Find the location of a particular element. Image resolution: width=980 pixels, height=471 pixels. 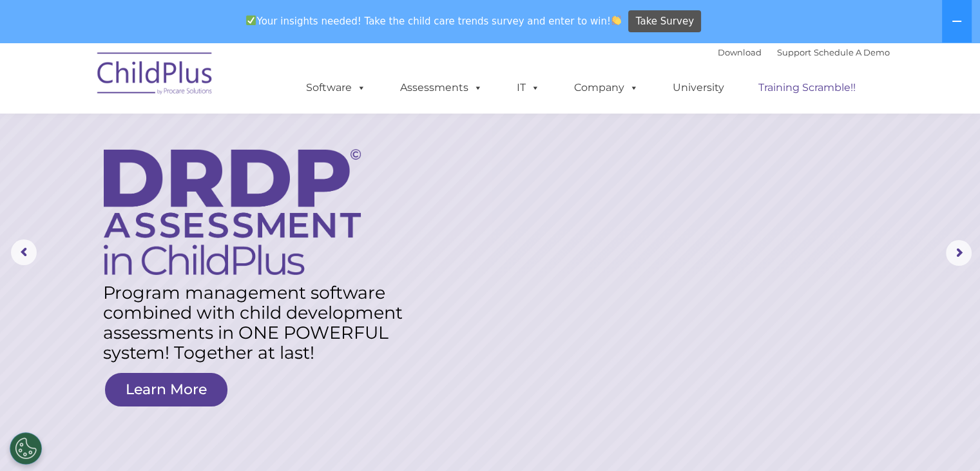

img: DRDP Assessment in ChildPlus is located at coordinates (232, 212).